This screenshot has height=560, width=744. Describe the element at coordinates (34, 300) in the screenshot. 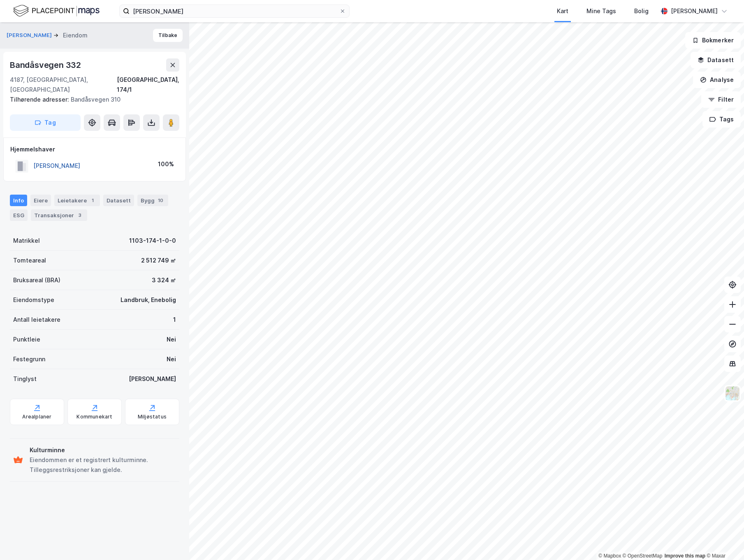

I see `div: Eiendomstype` at that location.